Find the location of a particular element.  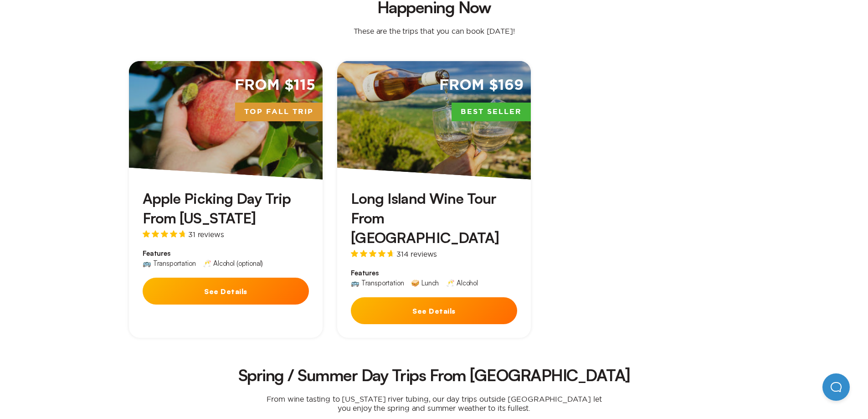

div: 🥪 Lunch is located at coordinates (425, 283).